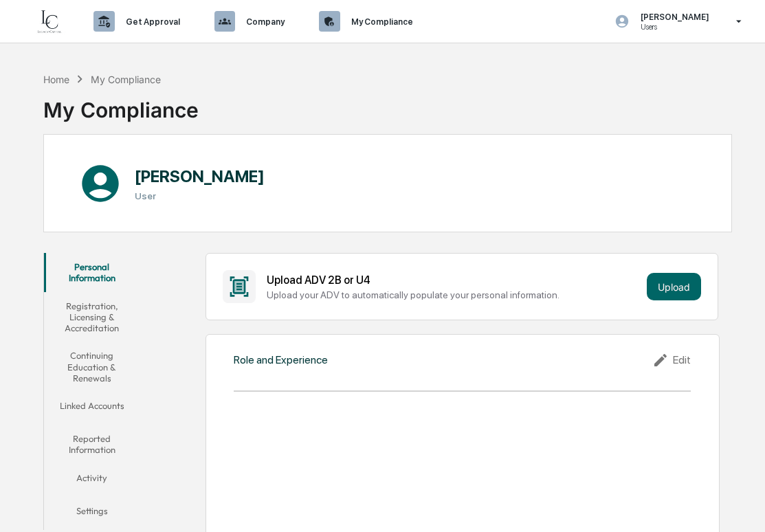  What do you see at coordinates (50, 21) in the screenshot?
I see `img: logo` at bounding box center [50, 21].